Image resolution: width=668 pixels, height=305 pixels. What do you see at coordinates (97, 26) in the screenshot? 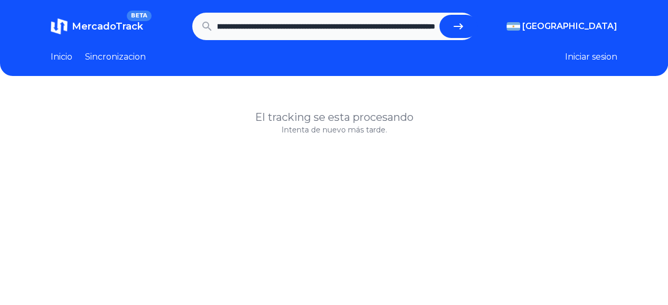
I see `a: MercadoTrackBETA` at bounding box center [97, 26].